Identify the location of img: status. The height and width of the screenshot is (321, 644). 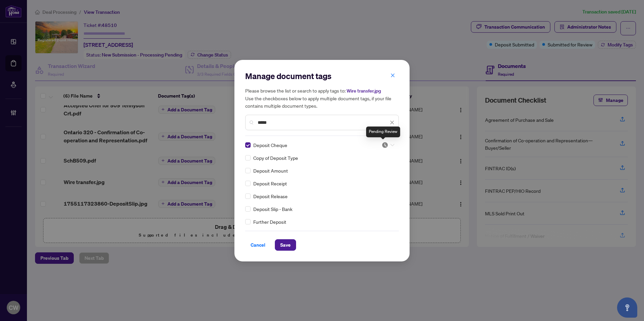
(386, 145).